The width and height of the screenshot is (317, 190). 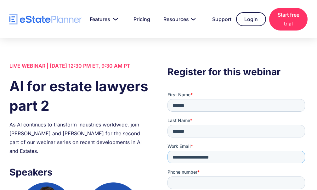 What do you see at coordinates (139, 19) in the screenshot?
I see `a: Pricing` at bounding box center [139, 19].